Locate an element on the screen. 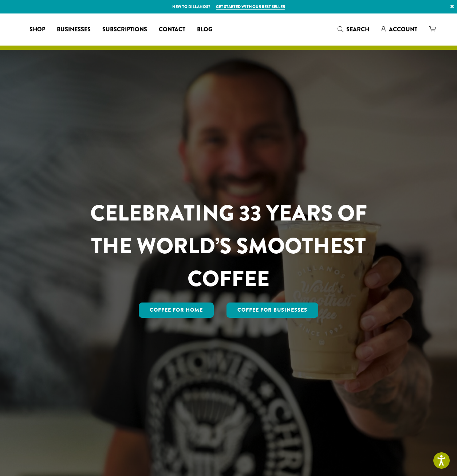 The height and width of the screenshot is (476, 457). a: Get started with our best seller is located at coordinates (251, 7).